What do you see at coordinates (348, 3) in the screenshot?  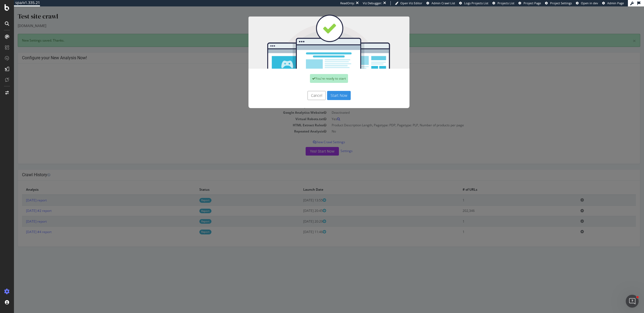 I see `div: ReadOnly:` at bounding box center [348, 3].